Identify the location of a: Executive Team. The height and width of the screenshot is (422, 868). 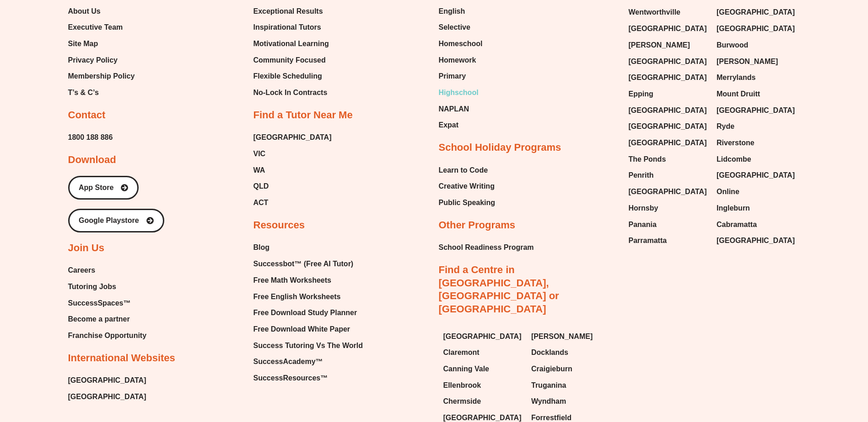
(102, 27).